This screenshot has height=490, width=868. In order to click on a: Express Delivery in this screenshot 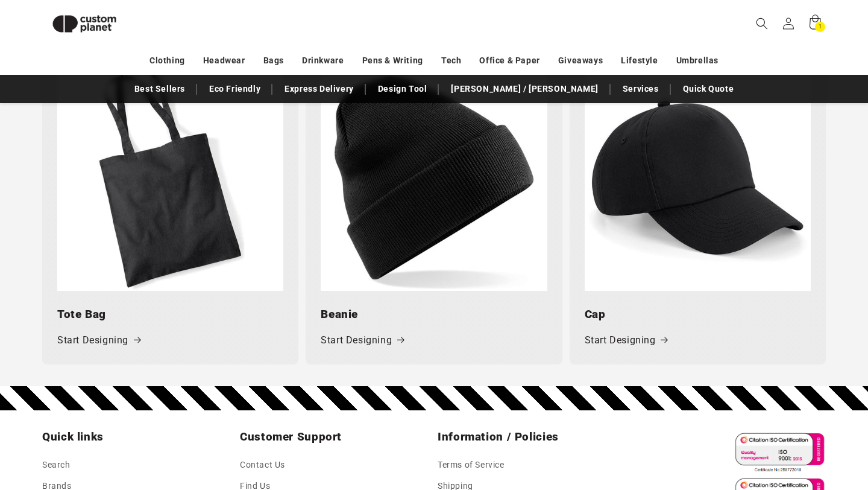, I will do `click(319, 89)`.